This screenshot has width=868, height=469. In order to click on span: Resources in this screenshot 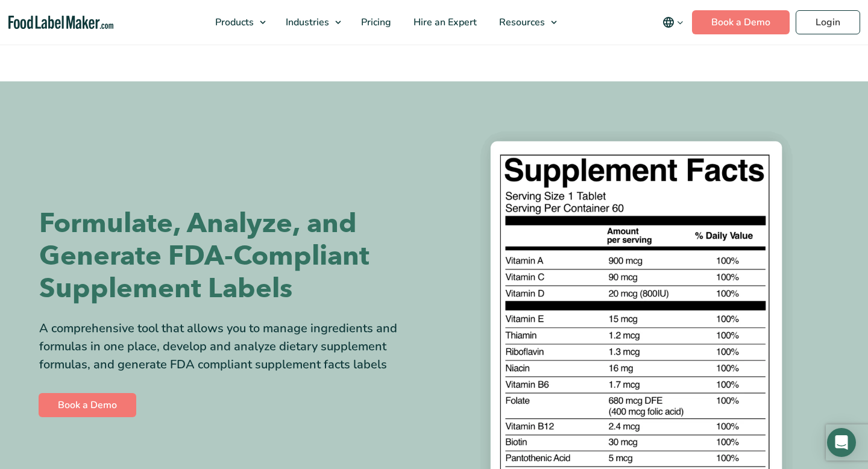, I will do `click(521, 22)`.